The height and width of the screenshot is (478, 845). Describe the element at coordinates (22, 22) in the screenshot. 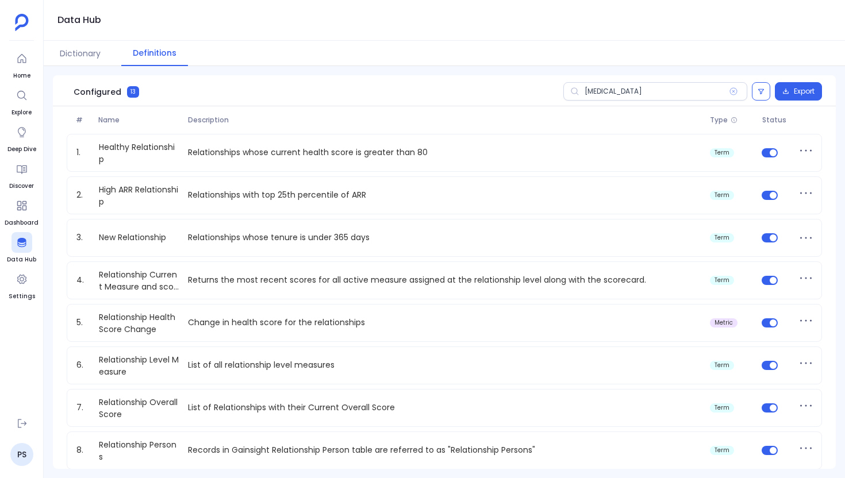

I see `img: petavue logo` at that location.